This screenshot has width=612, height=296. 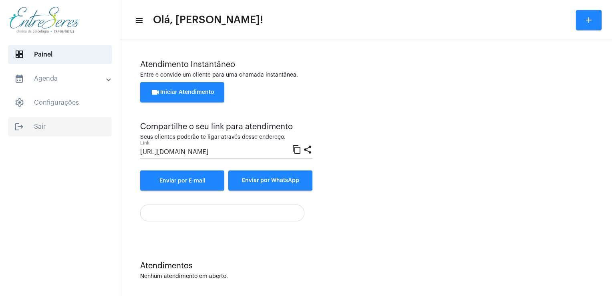 What do you see at coordinates (308, 149) in the screenshot?
I see `mat-icon: share` at bounding box center [308, 149].